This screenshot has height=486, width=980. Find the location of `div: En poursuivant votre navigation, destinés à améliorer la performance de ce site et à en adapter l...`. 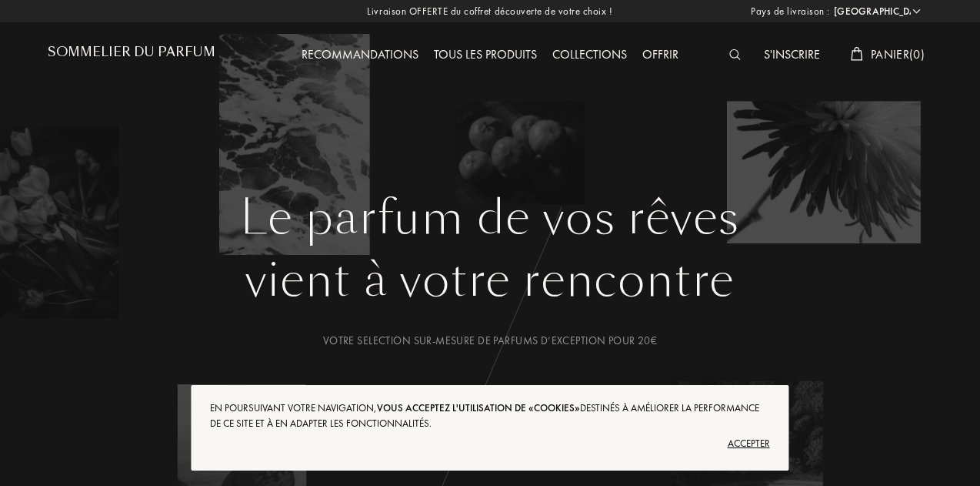

div: En poursuivant votre navigation, destinés à améliorer la performance de ce site et à en adapter l... is located at coordinates (489, 416).